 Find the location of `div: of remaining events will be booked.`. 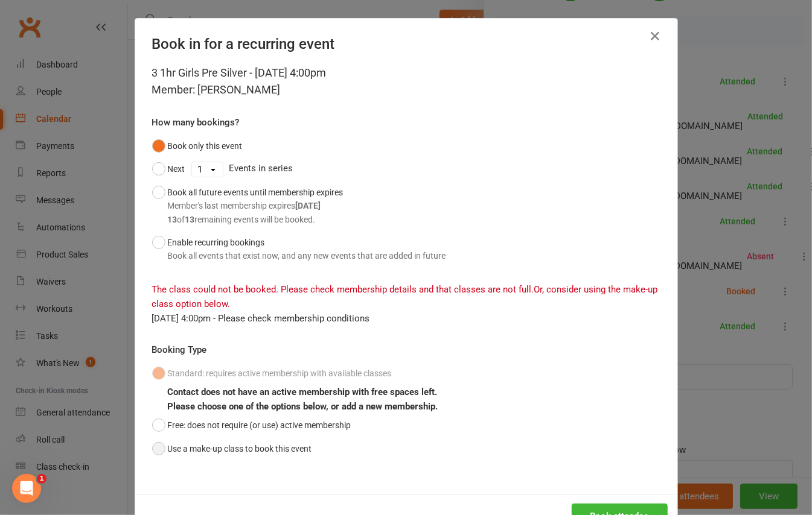

div: of remaining events will be booked. is located at coordinates (255, 220).